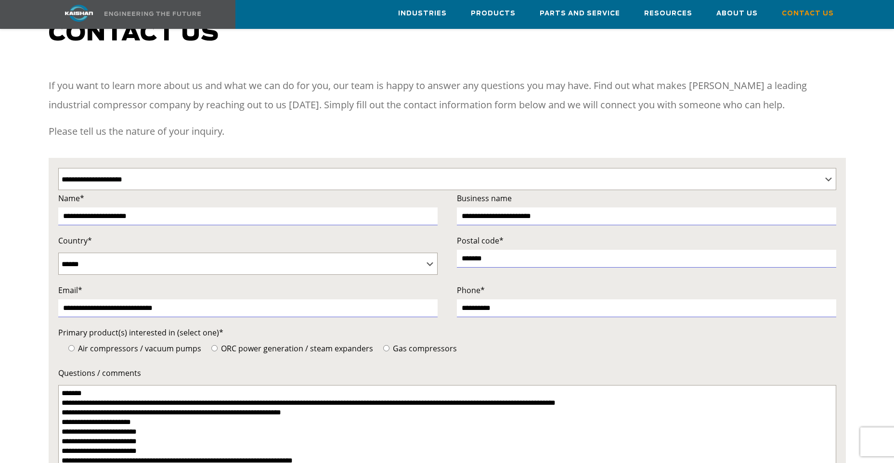 Image resolution: width=894 pixels, height=463 pixels. What do you see at coordinates (579, 13) in the screenshot?
I see `span: Parts and Service` at bounding box center [579, 13].